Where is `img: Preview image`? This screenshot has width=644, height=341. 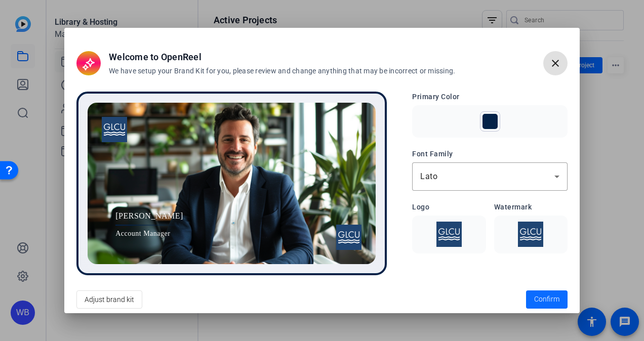 img: Preview image is located at coordinates (231, 183).